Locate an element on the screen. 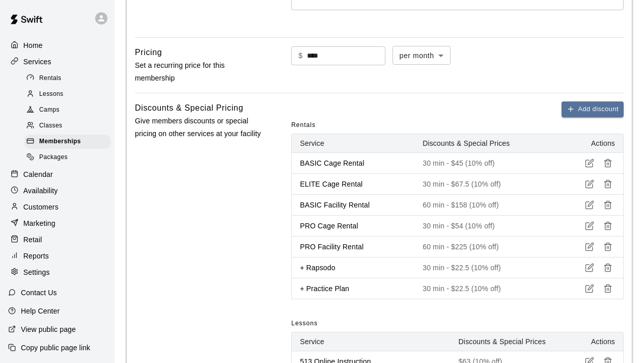  div: Reports is located at coordinates (57, 255).